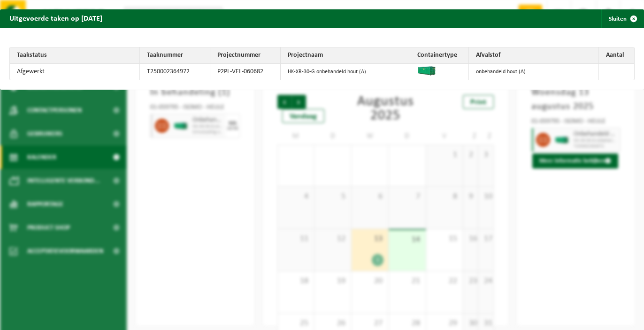  What do you see at coordinates (75, 56) in the screenshot?
I see `th: Taakstatus` at bounding box center [75, 56].